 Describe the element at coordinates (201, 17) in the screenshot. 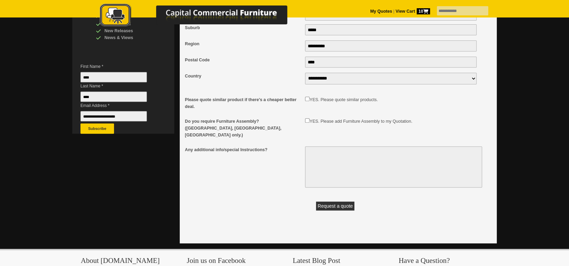

I see `a: Capital Commercial Furniture Logo` at that location.